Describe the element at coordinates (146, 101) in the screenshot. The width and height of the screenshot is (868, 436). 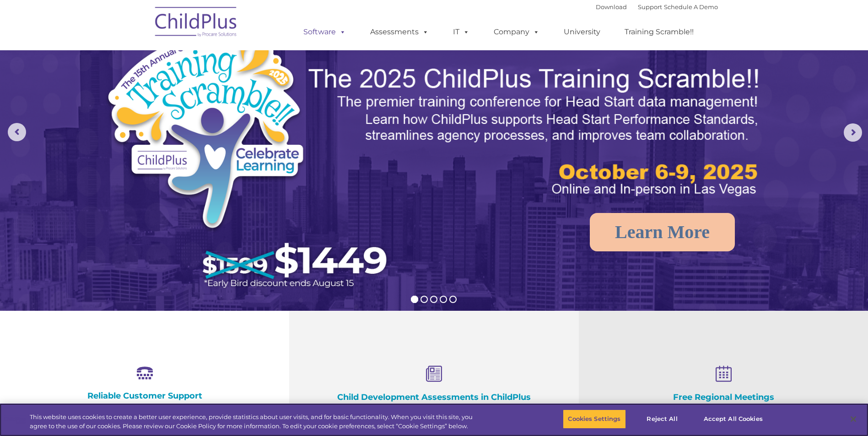
I see `span: Phone number` at that location.